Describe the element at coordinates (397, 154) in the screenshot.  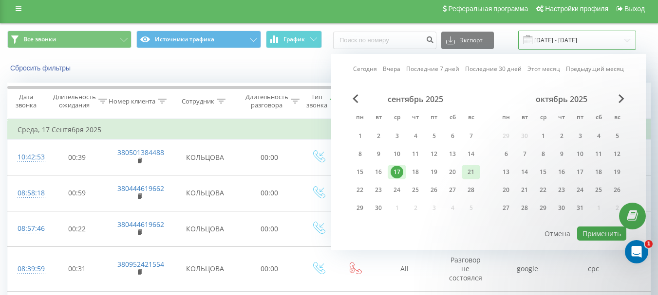
I see `div: ср 10 сент. 2025 г.` at that location.